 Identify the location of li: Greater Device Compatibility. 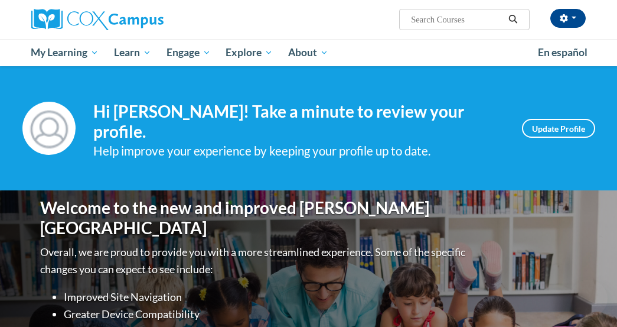
(266, 314).